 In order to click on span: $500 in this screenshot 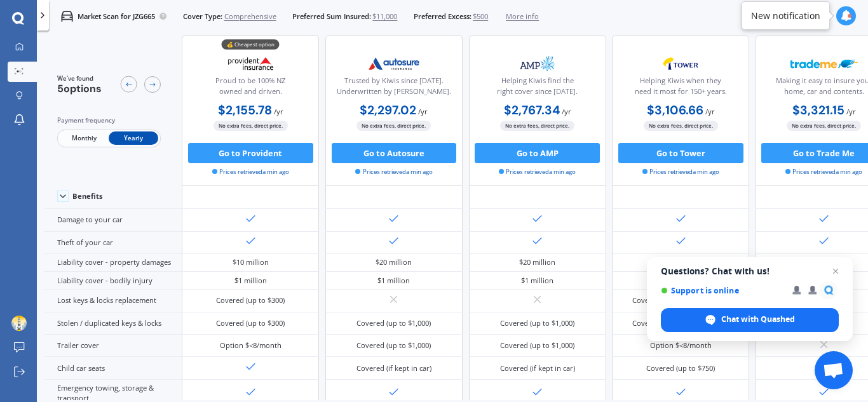, I will do `click(481, 16)`.